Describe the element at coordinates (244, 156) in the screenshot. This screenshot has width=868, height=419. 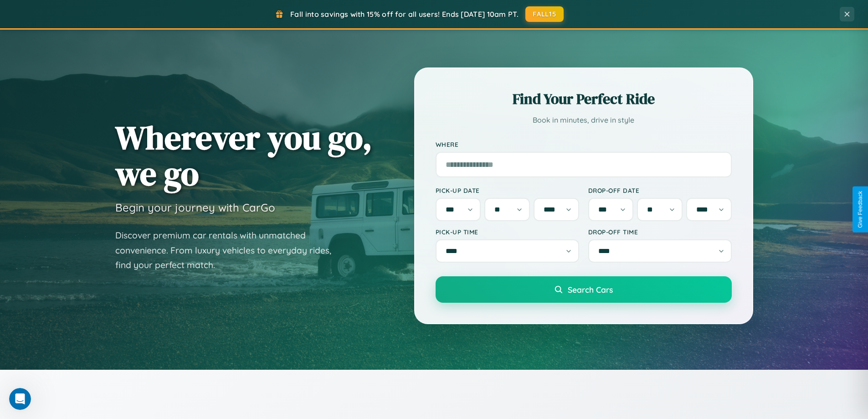
I see `h1: Wherever you go, we go` at that location.